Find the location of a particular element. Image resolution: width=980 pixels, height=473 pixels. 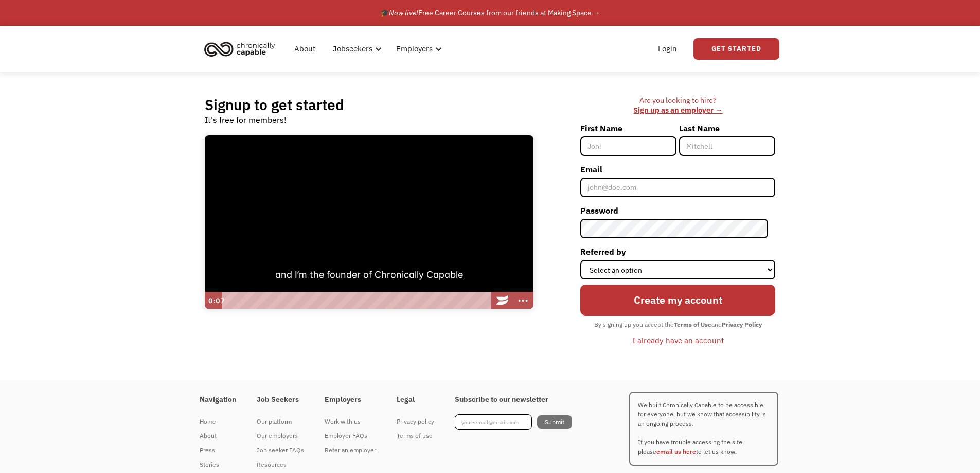

div: 🎓 Free Career Courses from our friends at Making Space → is located at coordinates (490, 13).